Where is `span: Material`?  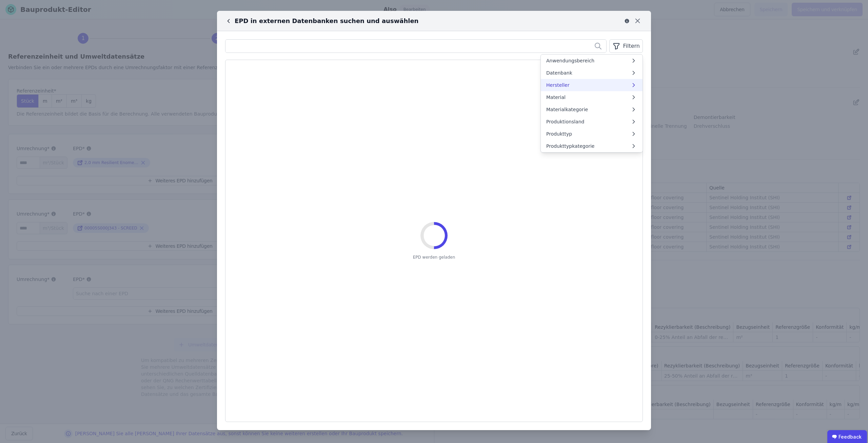 span: Material is located at coordinates (556, 98).